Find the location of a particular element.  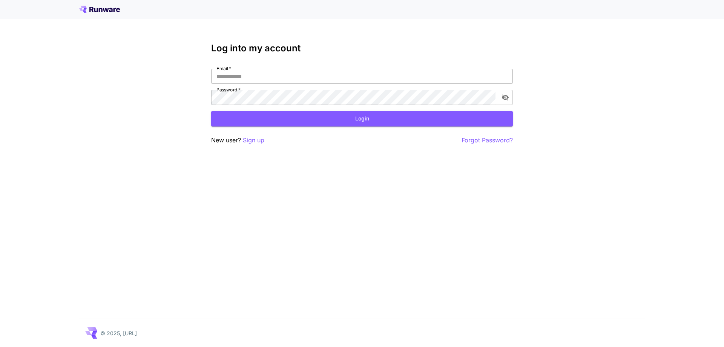

label: Password is located at coordinates (228, 89).